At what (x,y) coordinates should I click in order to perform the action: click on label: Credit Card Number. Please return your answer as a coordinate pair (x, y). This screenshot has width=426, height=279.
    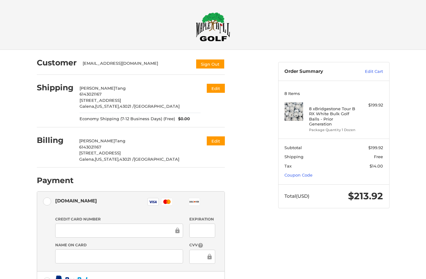
    Looking at the image, I should click on (119, 219).